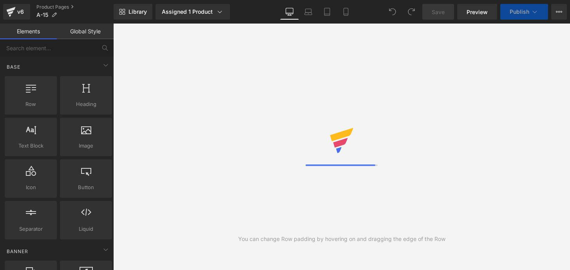 This screenshot has height=270, width=570. What do you see at coordinates (17, 251) in the screenshot?
I see `span: Banner` at bounding box center [17, 251].